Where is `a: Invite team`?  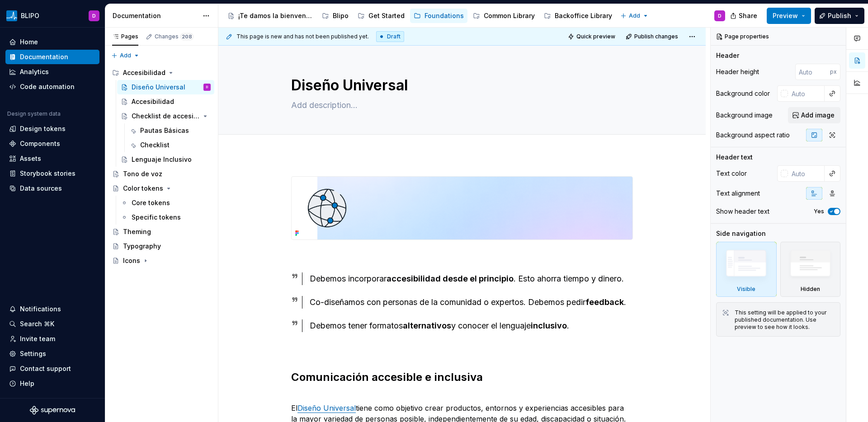 a: Invite team is located at coordinates (53, 339).